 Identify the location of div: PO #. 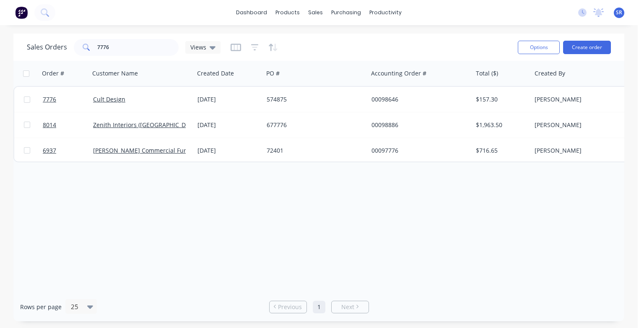
(273, 73).